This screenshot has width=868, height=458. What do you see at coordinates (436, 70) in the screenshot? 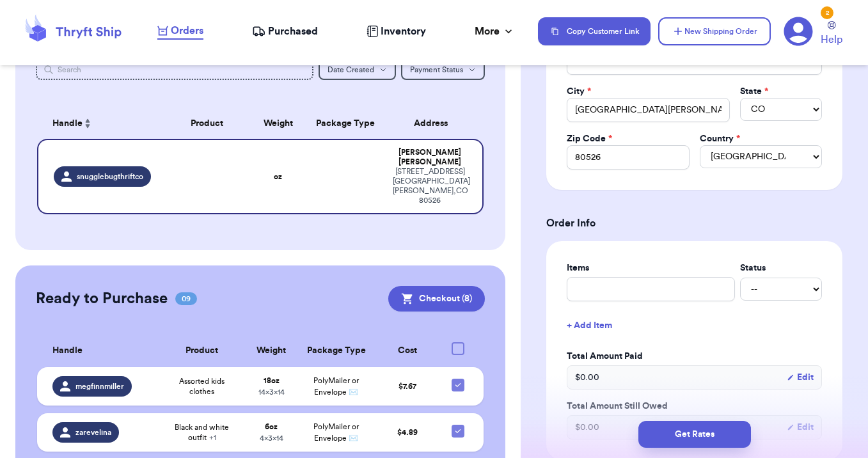
I see `span: Payment Status` at bounding box center [436, 70].